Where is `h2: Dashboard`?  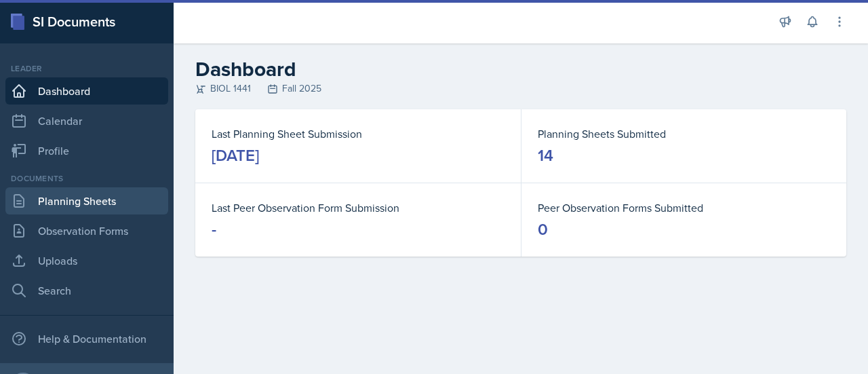 h2: Dashboard is located at coordinates (520, 69).